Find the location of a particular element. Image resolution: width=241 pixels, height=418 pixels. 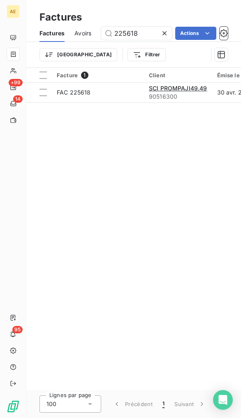

span: +99 is located at coordinates (16, 83).